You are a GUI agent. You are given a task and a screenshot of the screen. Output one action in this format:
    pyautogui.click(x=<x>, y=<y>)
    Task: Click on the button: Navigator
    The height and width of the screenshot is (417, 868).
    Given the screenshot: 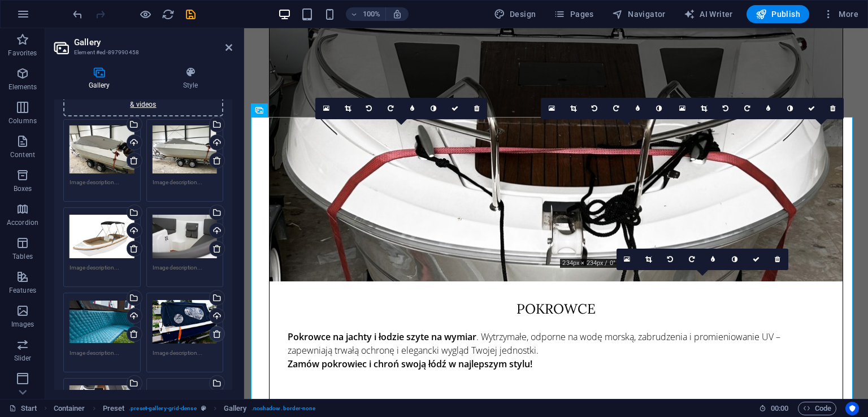 What is the action you would take?
    pyautogui.click(x=638, y=14)
    